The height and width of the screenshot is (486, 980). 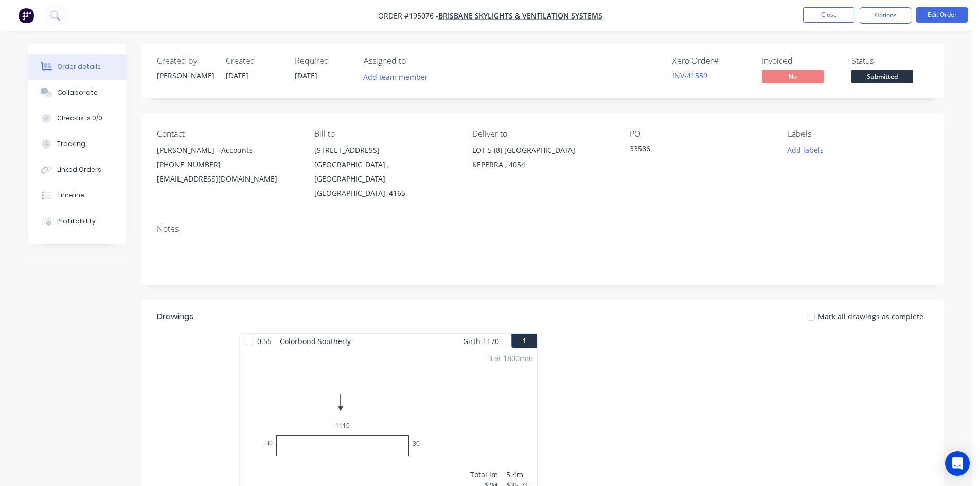 What do you see at coordinates (524, 341) in the screenshot?
I see `button: 1` at bounding box center [524, 341].